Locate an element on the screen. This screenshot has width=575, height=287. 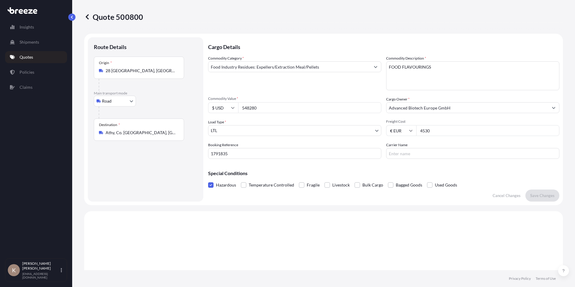
span: Bulk Cargo is located at coordinates (372, 185).